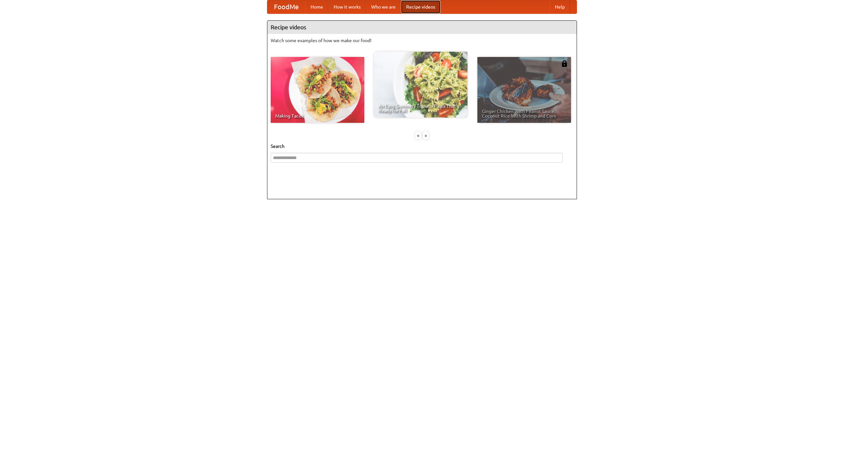  What do you see at coordinates (421, 85) in the screenshot?
I see `a: An Easy, Summery Tomato Pasta That's Ready for Fall` at bounding box center [421, 85].